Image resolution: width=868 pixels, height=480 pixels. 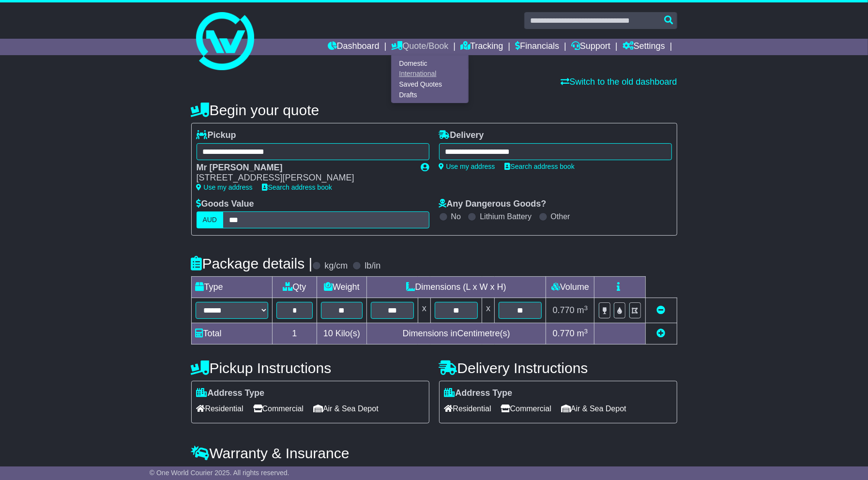 I want to click on td: 1, so click(x=294, y=334).